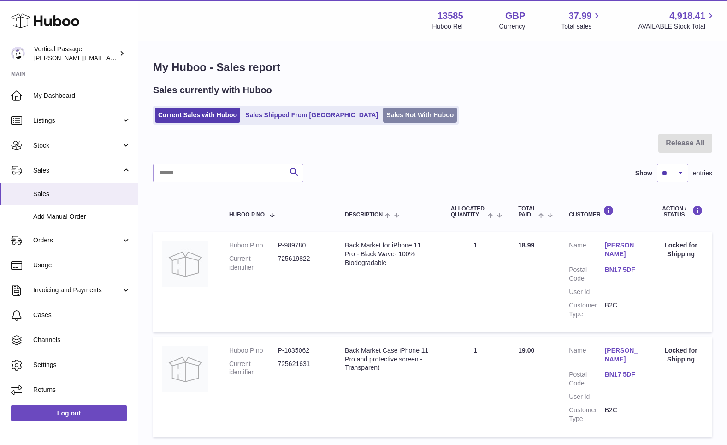 This screenshot has height=445, width=727. Describe the element at coordinates (82, 339) in the screenshot. I see `span: Channels` at that location.